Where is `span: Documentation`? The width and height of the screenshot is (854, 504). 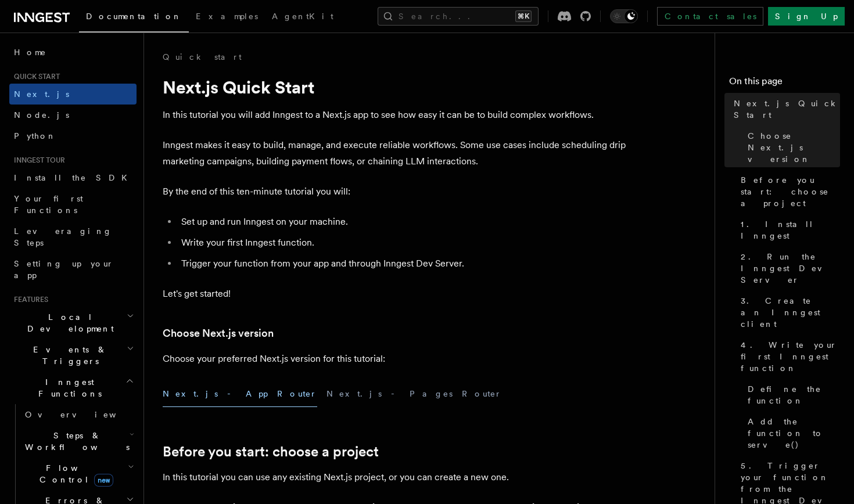 span: Documentation is located at coordinates (134, 16).